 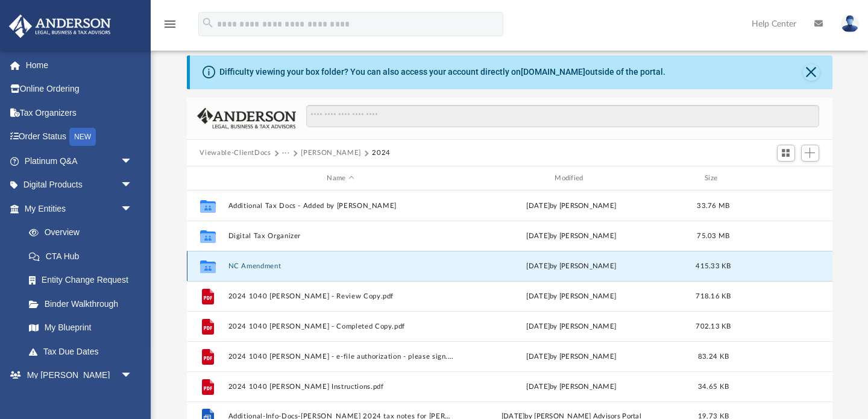 I want to click on a: Home, so click(x=79, y=65).